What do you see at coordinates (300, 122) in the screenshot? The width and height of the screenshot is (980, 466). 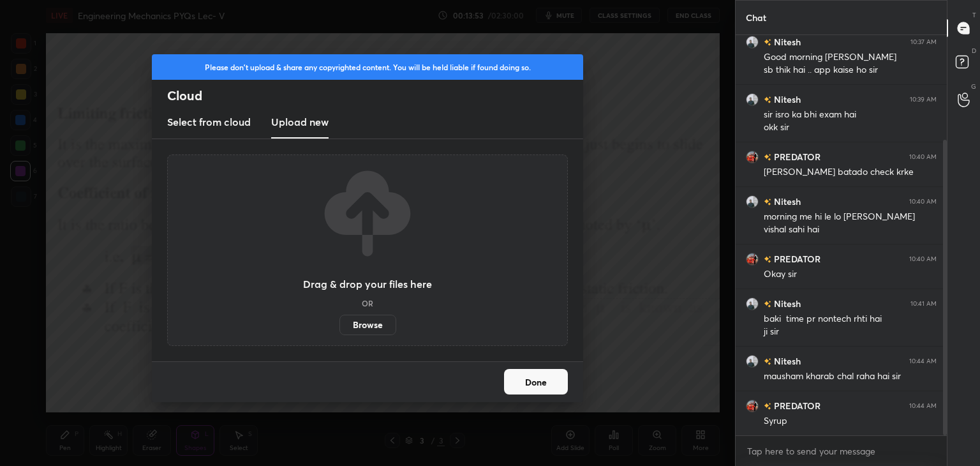 I see `h3: Upload new` at bounding box center [300, 122].